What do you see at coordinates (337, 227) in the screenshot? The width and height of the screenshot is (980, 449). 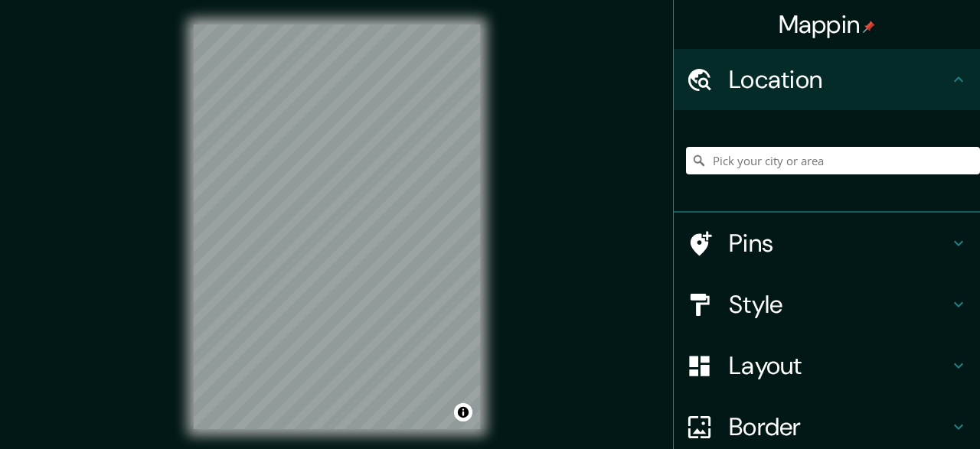 I see `canvas: Map` at bounding box center [337, 227].